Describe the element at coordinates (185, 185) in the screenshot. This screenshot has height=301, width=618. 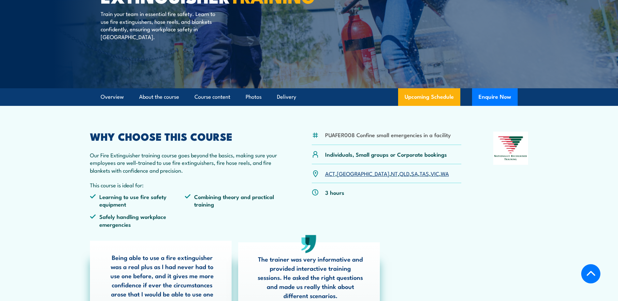
I see `p: This course is ideal for:` at that location.